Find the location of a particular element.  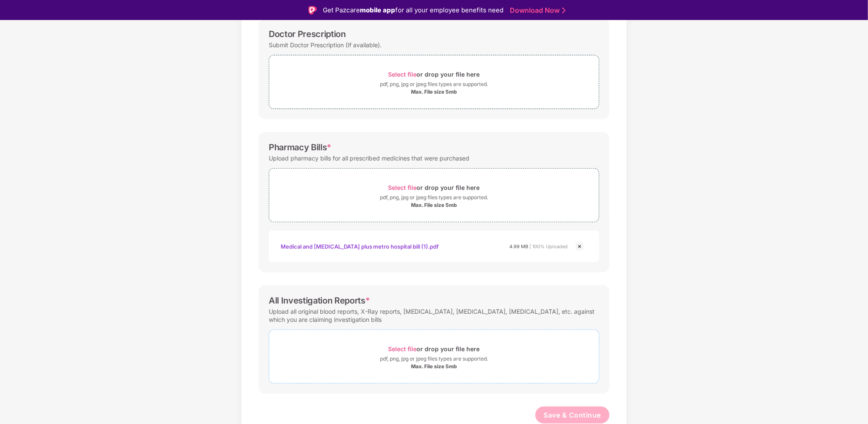

a: Download Now is located at coordinates (536, 10).